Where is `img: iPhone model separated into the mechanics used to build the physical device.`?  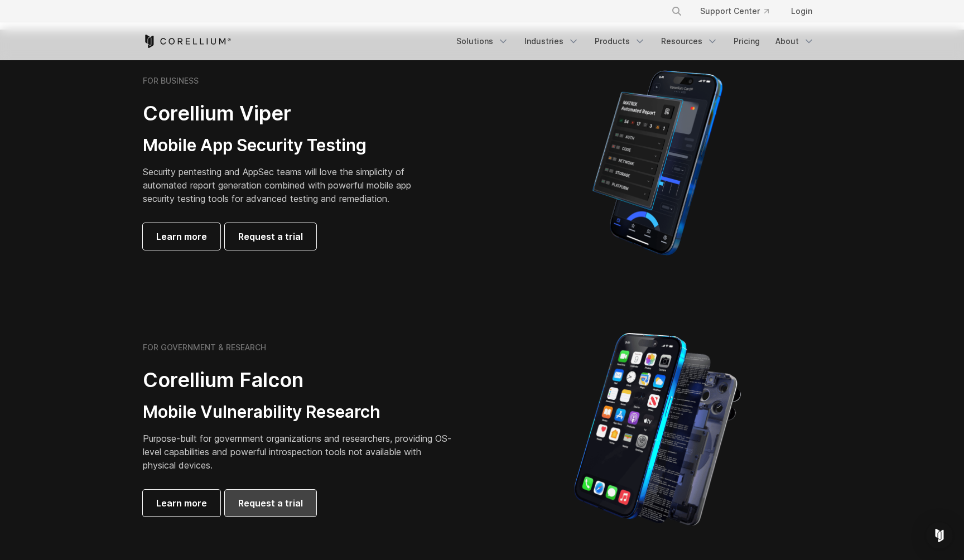
img: iPhone model separated into the mechanics used to build the physical device. is located at coordinates (657, 430).